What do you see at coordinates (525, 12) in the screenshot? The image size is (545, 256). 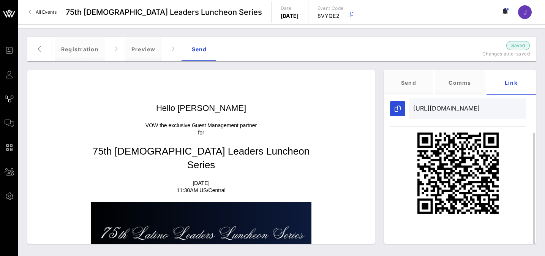 I see `div: J` at bounding box center [525, 12].